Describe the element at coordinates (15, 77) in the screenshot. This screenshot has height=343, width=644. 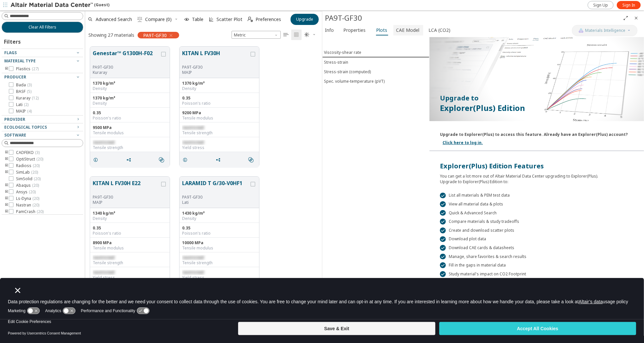
I see `span: Producer` at that location.